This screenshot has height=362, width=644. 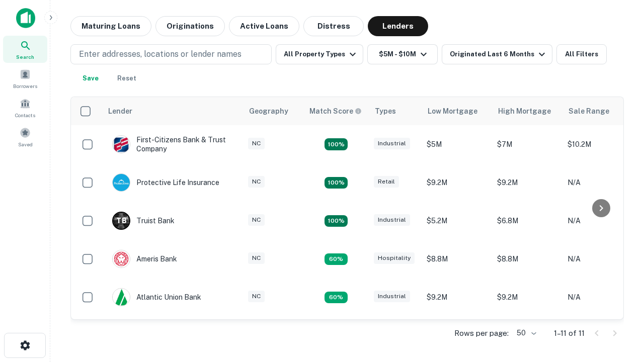 I want to click on div: High Mortgage, so click(x=524, y=111).